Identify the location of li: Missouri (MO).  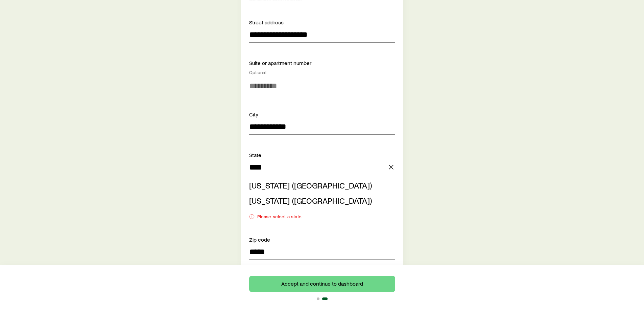
(321, 201).